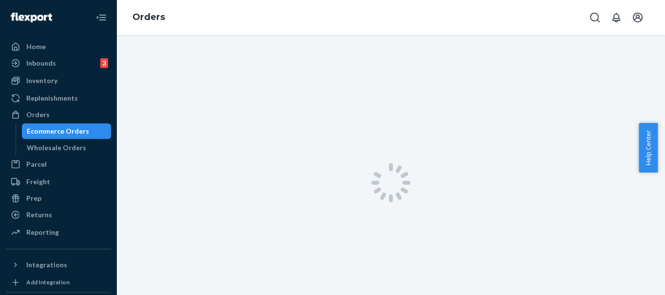 The height and width of the screenshot is (295, 665). I want to click on div: Orders, so click(38, 115).